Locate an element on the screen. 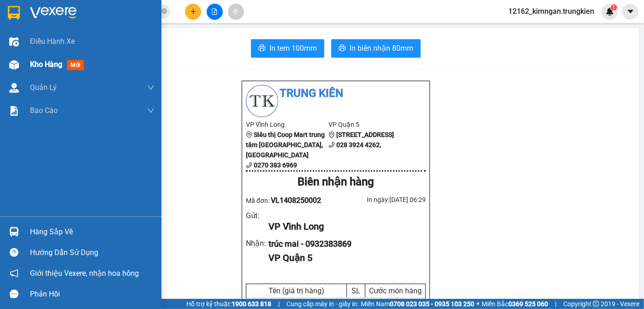 This screenshot has height=309, width=644. div: trúc mai - 0932383869 is located at coordinates (344, 244).